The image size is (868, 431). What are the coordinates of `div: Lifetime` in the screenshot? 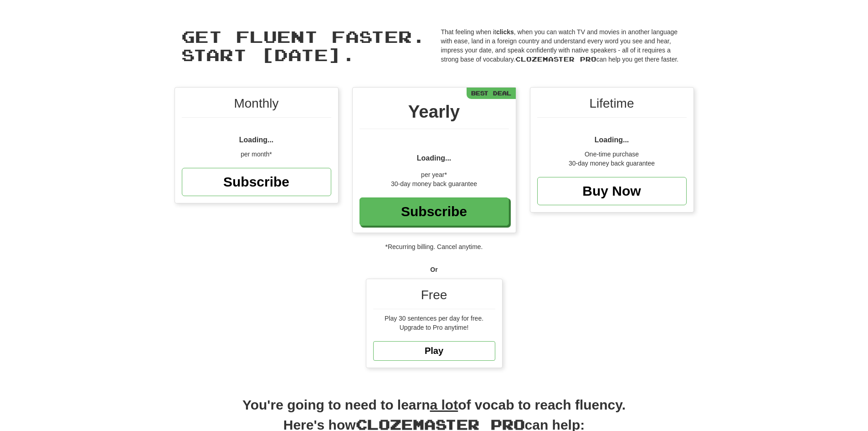 It's located at (612, 106).